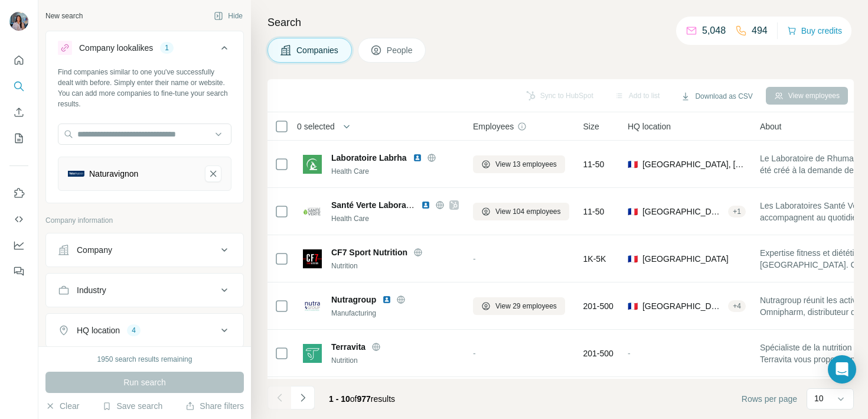 This screenshot has width=868, height=419. Describe the element at coordinates (528, 211) in the screenshot. I see `span: View 104 employees` at that location.